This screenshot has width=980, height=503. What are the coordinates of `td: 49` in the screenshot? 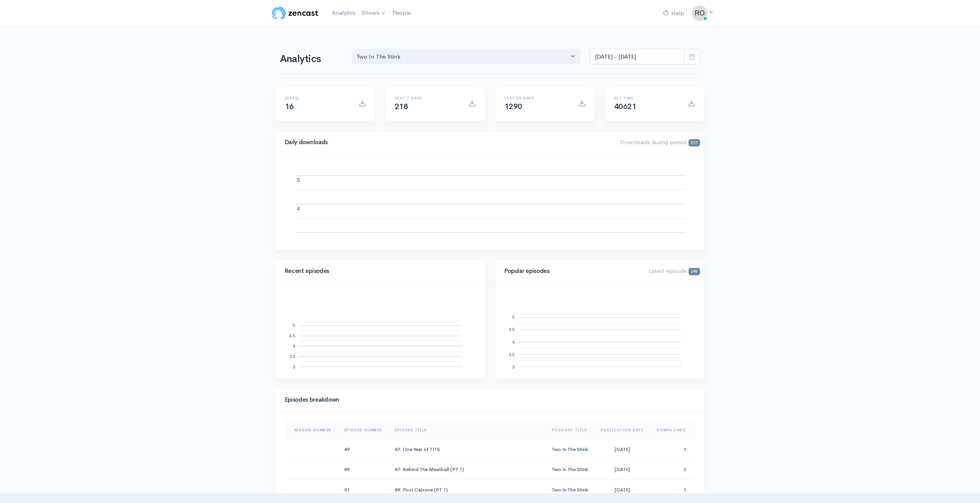 It's located at (364, 448).